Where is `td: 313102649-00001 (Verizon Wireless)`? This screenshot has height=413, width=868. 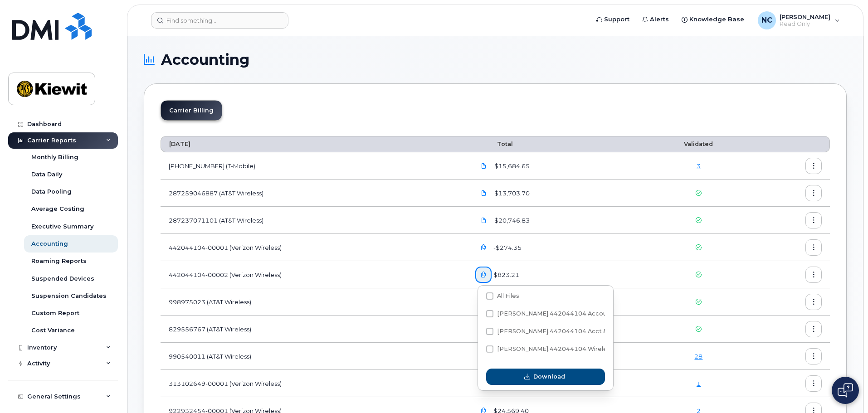
td: 313102649-00001 (Verizon Wireless) is located at coordinates (314, 384).